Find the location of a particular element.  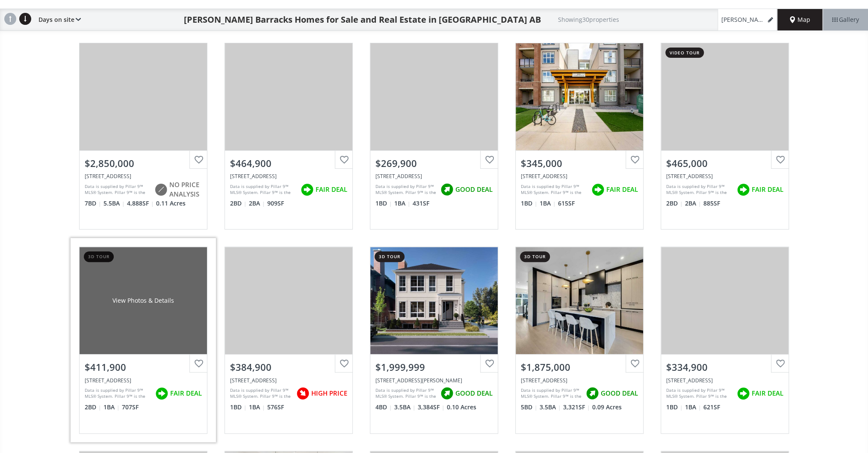

div: 352 Normandy Drive SW, Calgary, AB T3E 7J6 is located at coordinates (144, 176).